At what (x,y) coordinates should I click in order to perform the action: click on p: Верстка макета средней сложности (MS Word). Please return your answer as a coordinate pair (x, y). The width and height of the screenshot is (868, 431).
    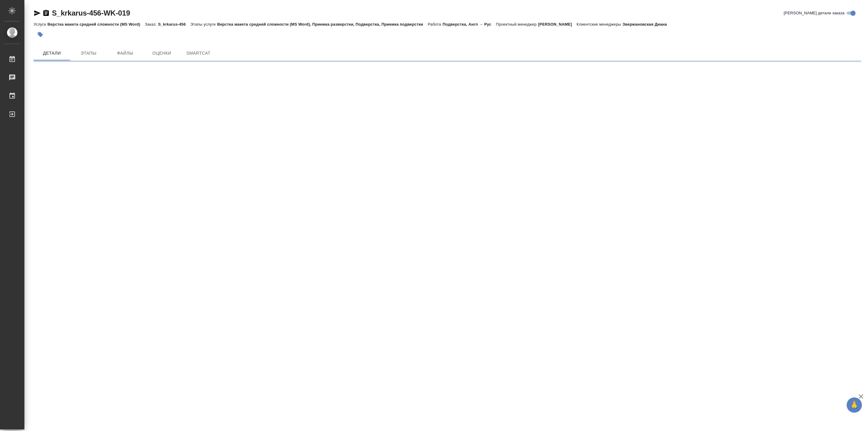
    Looking at the image, I should click on (96, 24).